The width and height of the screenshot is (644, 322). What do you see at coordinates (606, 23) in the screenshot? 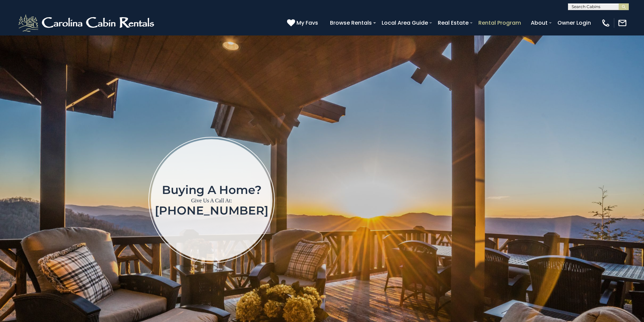
I see `img: phone-regular-white.png` at bounding box center [606, 23].